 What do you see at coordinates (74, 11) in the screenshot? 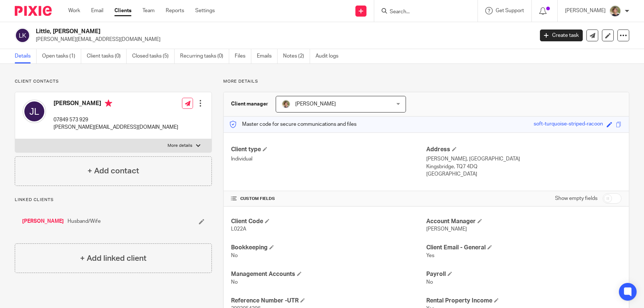
I see `a: Work` at bounding box center [74, 11].